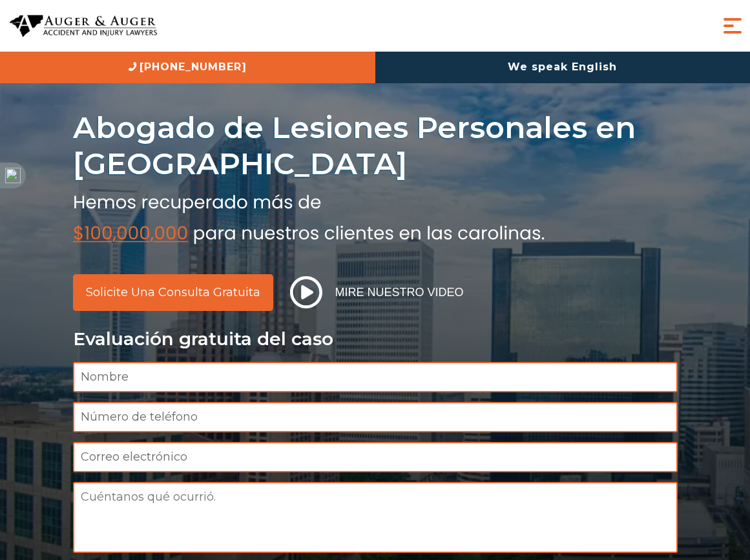 Image resolution: width=750 pixels, height=560 pixels. What do you see at coordinates (375, 457) in the screenshot?
I see `input: Correo electrónico` at bounding box center [375, 457].